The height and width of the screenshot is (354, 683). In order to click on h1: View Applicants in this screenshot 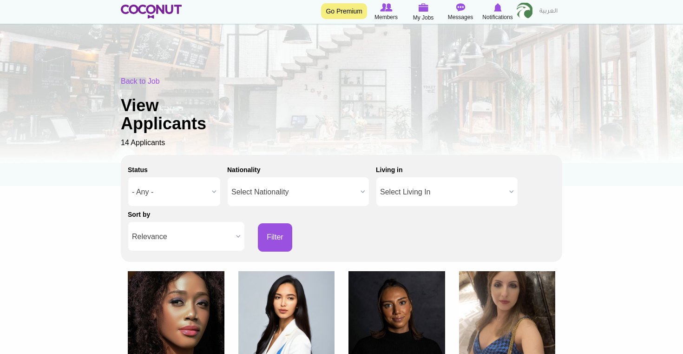, I will do `click(179, 114)`.